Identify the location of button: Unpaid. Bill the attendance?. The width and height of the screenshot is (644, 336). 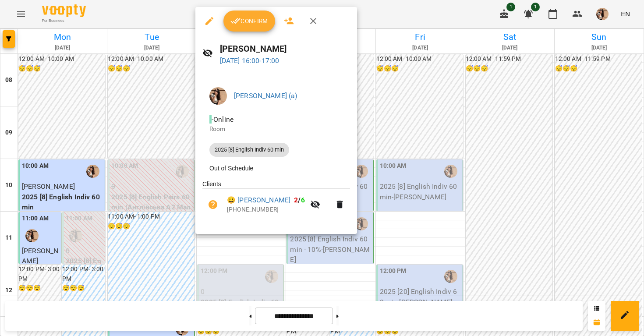
(213, 205).